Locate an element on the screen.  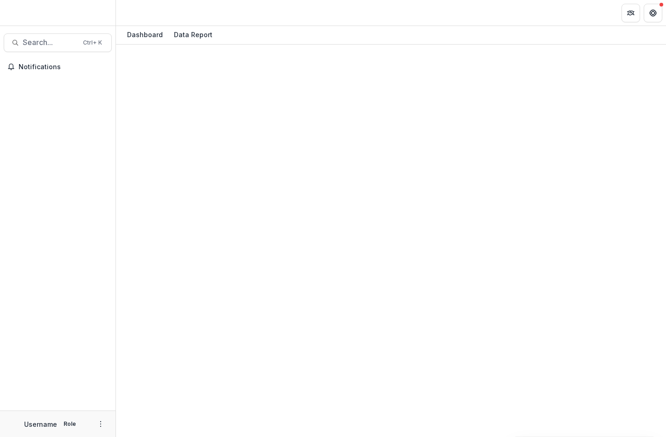
button: Search... is located at coordinates (58, 43).